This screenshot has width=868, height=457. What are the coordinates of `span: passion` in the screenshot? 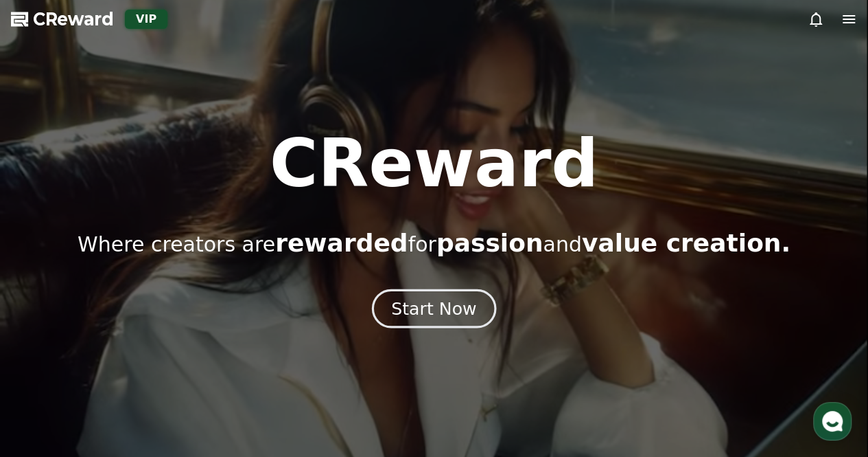 It's located at (490, 242).